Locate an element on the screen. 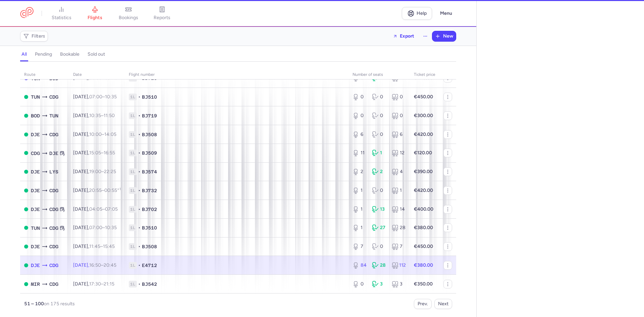 Image resolution: width=644 pixels, height=317 pixels. button: Prev. is located at coordinates (422, 304).